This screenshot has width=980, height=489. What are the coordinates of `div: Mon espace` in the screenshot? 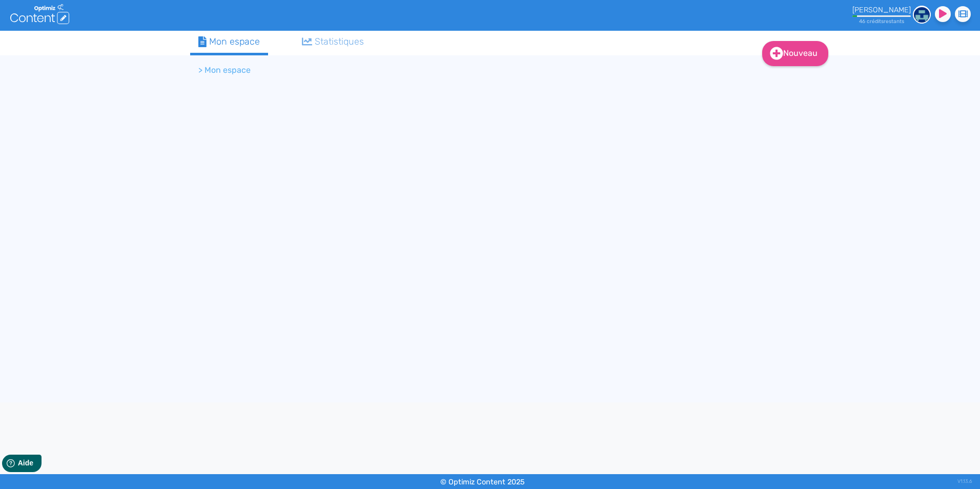 It's located at (229, 42).